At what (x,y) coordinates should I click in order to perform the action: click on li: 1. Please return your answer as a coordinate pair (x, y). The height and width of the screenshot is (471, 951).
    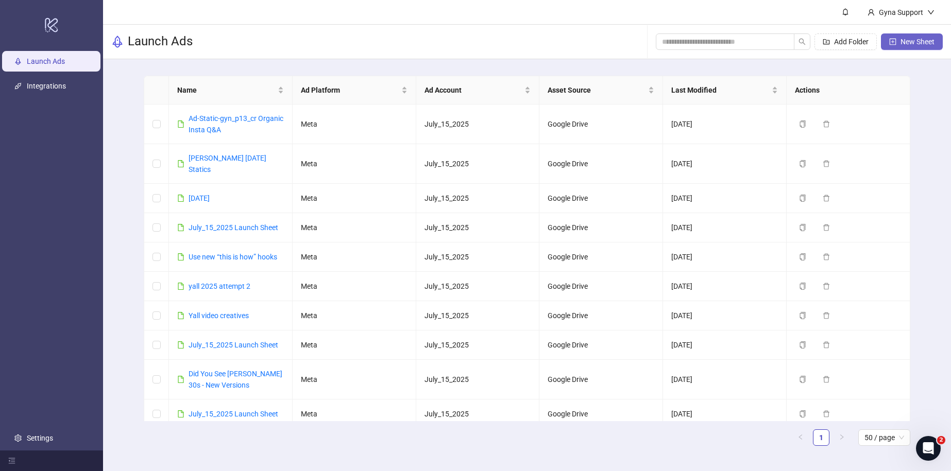
    Looking at the image, I should click on (821, 438).